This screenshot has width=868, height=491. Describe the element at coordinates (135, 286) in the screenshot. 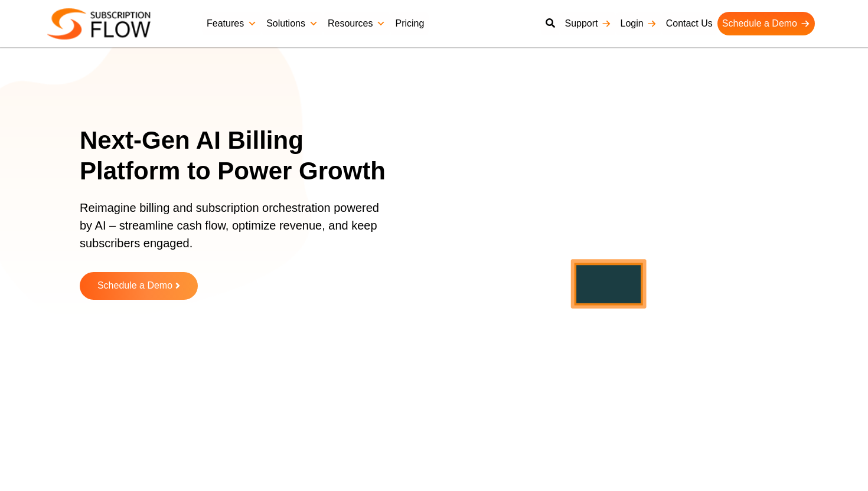

I see `span: Schedule a Demo` at that location.